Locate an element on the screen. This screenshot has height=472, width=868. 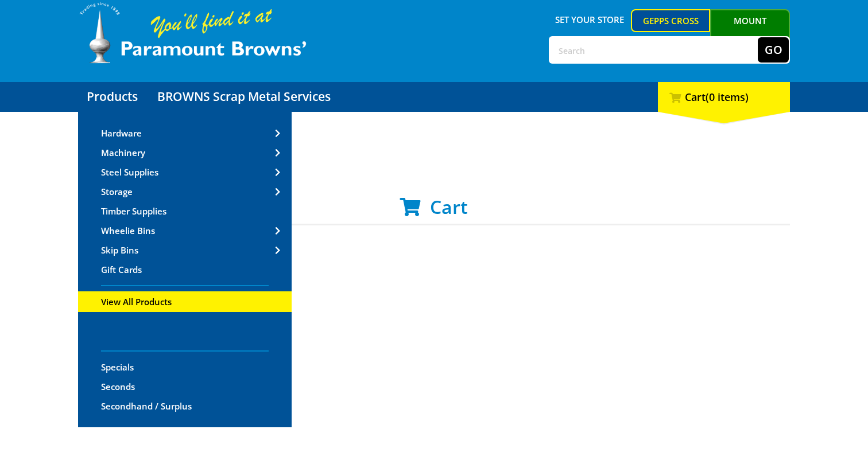
a: Go to the Specials page is located at coordinates (185, 367).